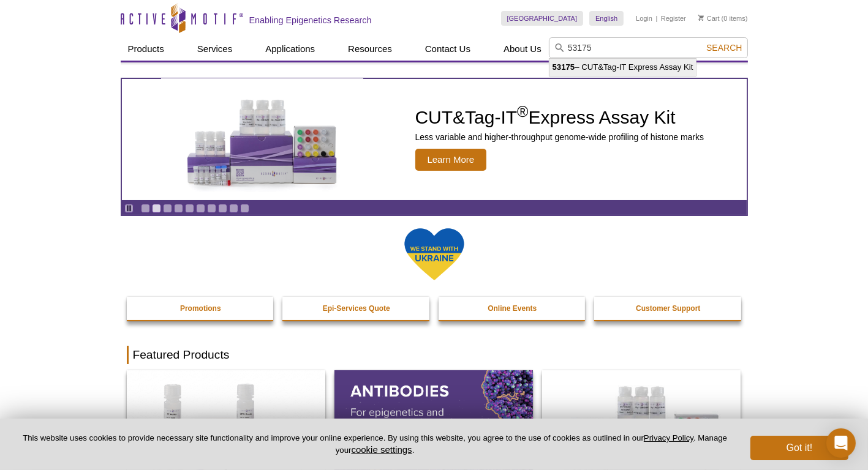 The image size is (868, 470). What do you see at coordinates (178, 208) in the screenshot?
I see `a: Go to slide 4` at bounding box center [178, 208].